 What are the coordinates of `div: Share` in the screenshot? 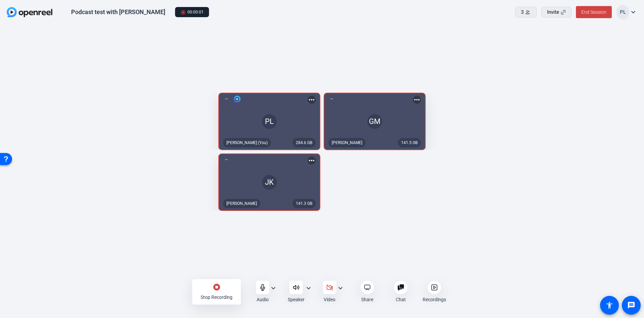 It's located at (367, 299).